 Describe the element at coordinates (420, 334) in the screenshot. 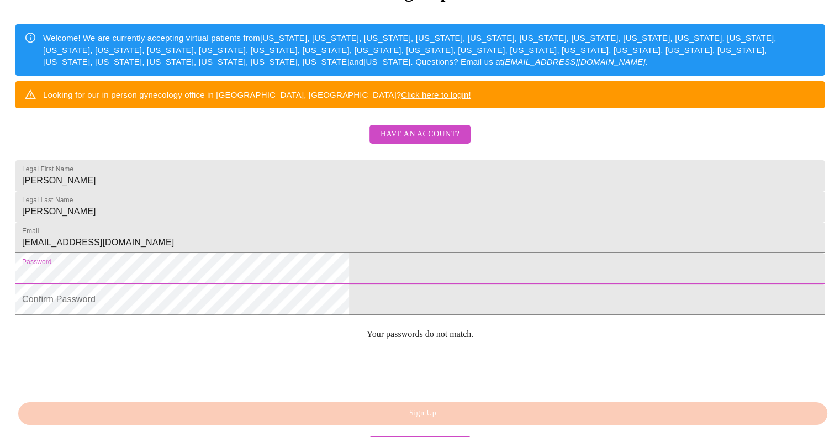

I see `p: Your passwords do not match.` at that location.